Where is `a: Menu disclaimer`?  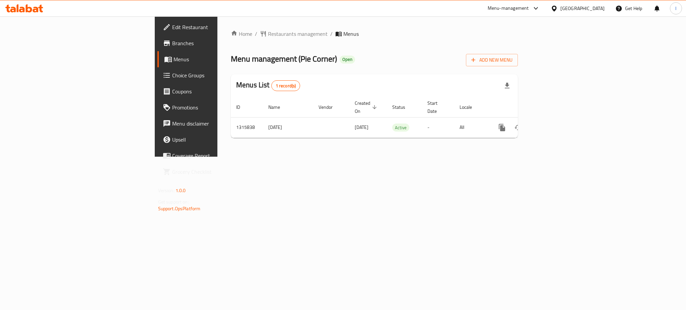
a: Menu disclaimer is located at coordinates (213, 124).